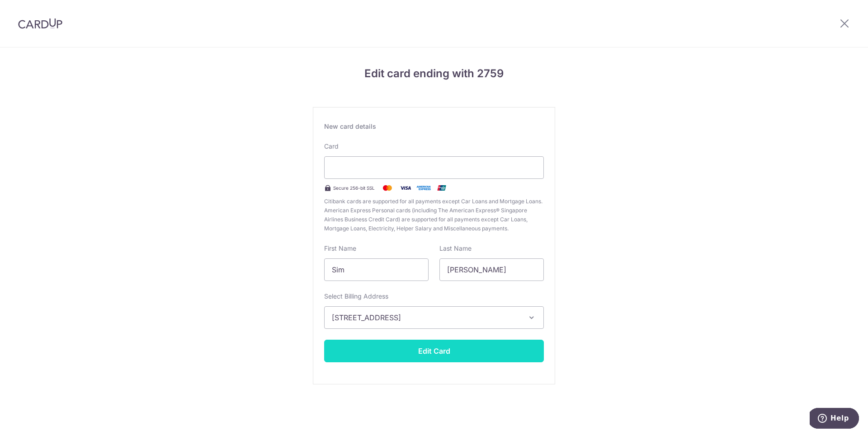 The image size is (868, 435). What do you see at coordinates (434, 215) in the screenshot?
I see `span: Citibank cards are supported for all payments except Car Loans and Mortgage Loans. American Expre...` at bounding box center [434, 215].